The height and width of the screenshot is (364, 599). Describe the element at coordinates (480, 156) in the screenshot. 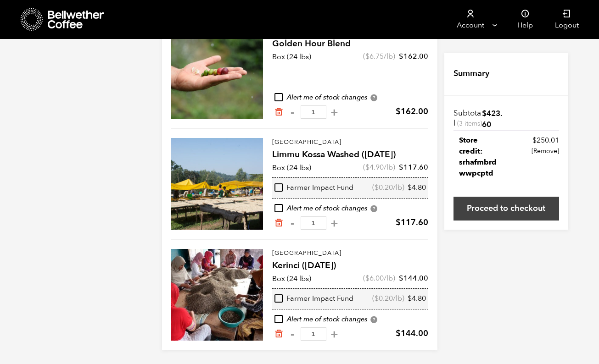

I see `th: Store credit: srhafmbrdwwpcptd` at that location.